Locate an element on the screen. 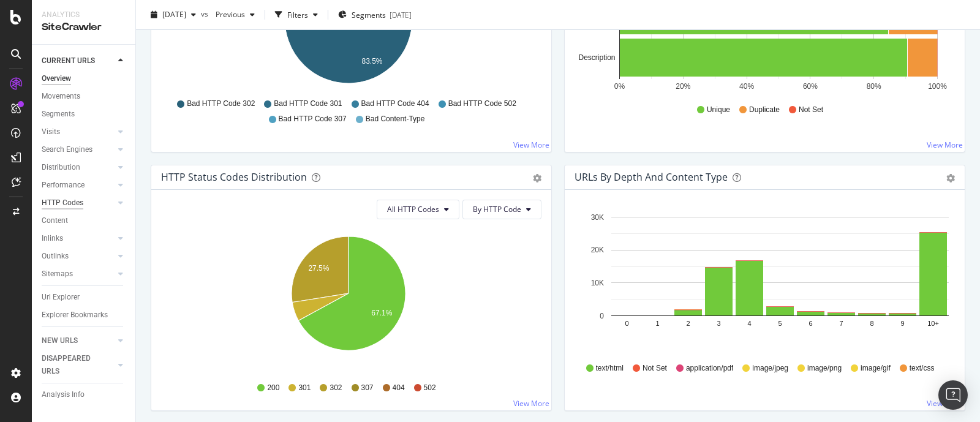 This screenshot has width=980, height=422. text: 5 is located at coordinates (780, 323).